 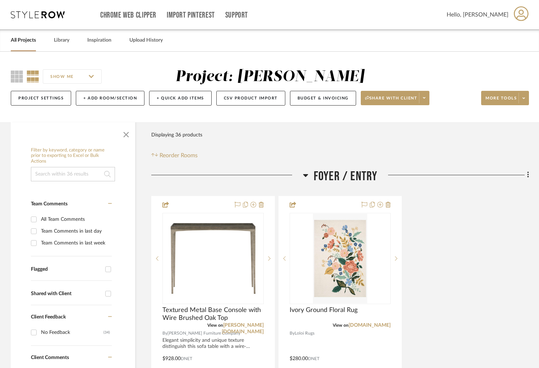 I want to click on img: Ivory Ground Floral Rug, so click(x=340, y=259).